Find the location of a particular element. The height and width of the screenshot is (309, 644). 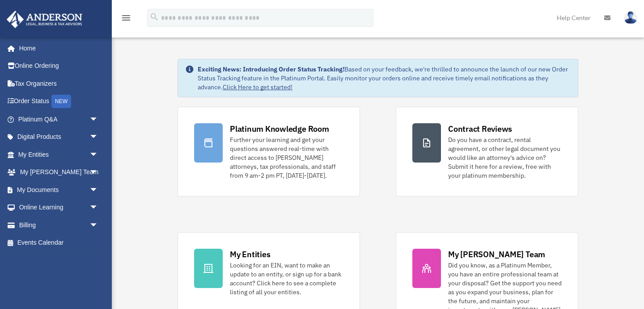

strong: Exciting News: Introducing Order Status Tracking! is located at coordinates (271, 69).